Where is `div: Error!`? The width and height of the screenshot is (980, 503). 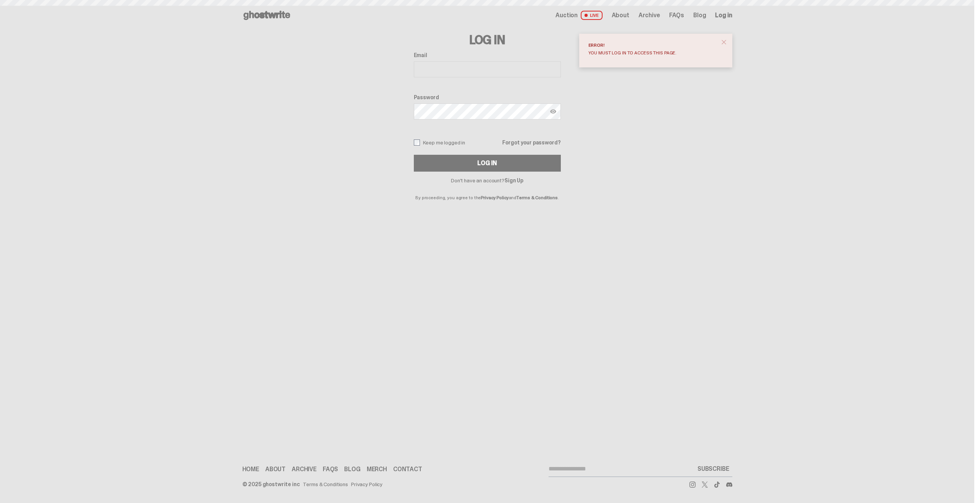 div: Error! is located at coordinates (653, 45).